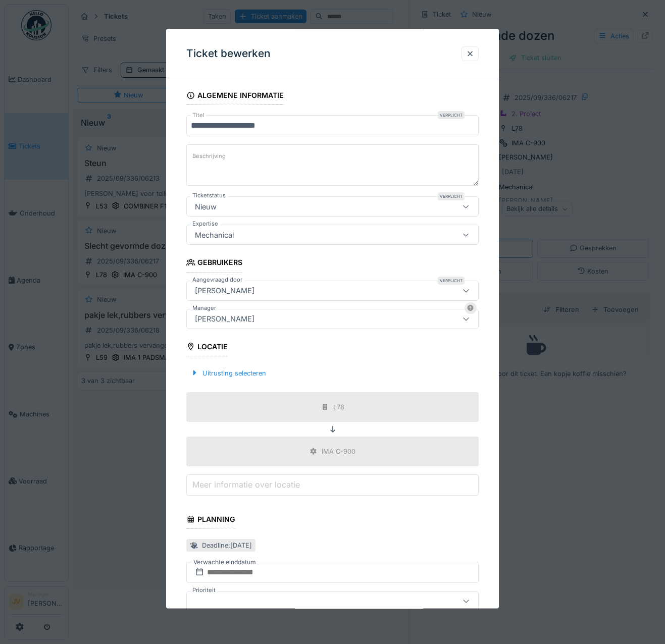  What do you see at coordinates (217, 279) in the screenshot?
I see `label: Aangevraagd door` at bounding box center [217, 279].